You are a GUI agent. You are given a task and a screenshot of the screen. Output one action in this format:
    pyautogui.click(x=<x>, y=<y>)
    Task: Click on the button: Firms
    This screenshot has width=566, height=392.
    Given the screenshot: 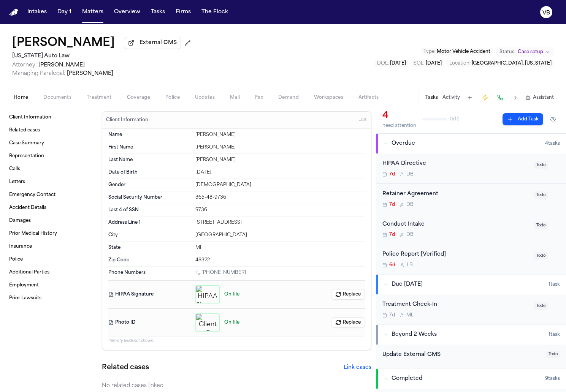 What is the action you would take?
    pyautogui.click(x=183, y=13)
    